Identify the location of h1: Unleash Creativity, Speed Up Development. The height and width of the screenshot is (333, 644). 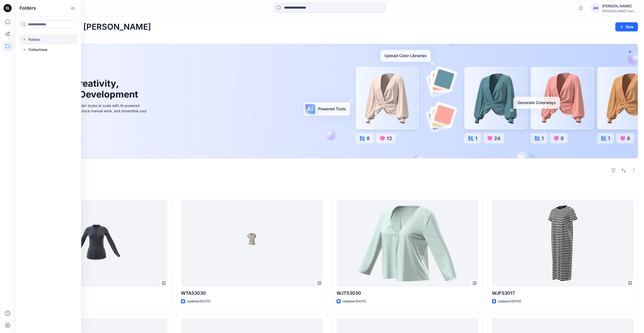
(87, 89).